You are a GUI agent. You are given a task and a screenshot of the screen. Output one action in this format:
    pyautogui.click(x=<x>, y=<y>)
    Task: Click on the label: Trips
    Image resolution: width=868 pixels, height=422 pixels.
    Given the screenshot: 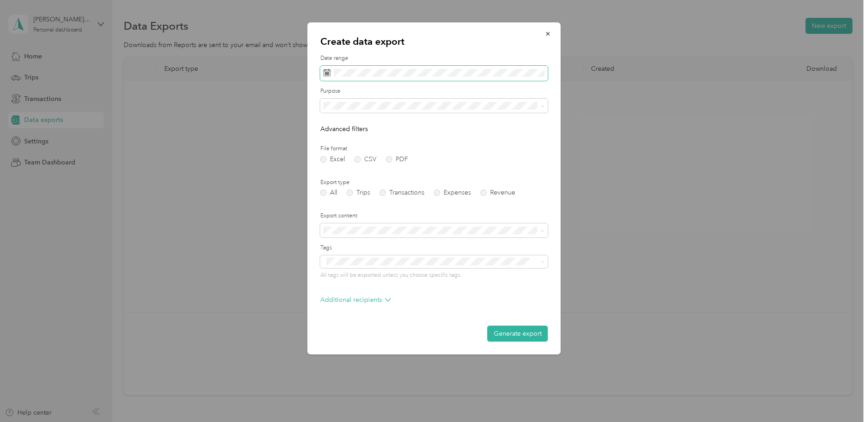 What is the action you would take?
    pyautogui.click(x=358, y=193)
    